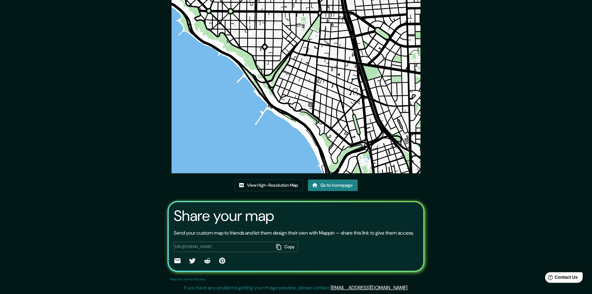 Image resolution: width=592 pixels, height=294 pixels. What do you see at coordinates (296, 288) in the screenshot?
I see `p: If you have any problems getting your image preview, please contact .` at bounding box center [296, 288].